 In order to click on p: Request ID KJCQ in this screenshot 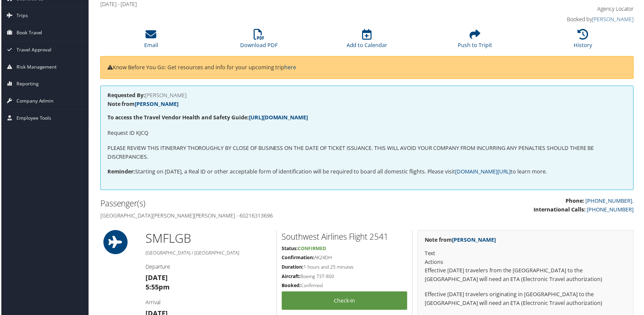, I will do `click(367, 134)`.